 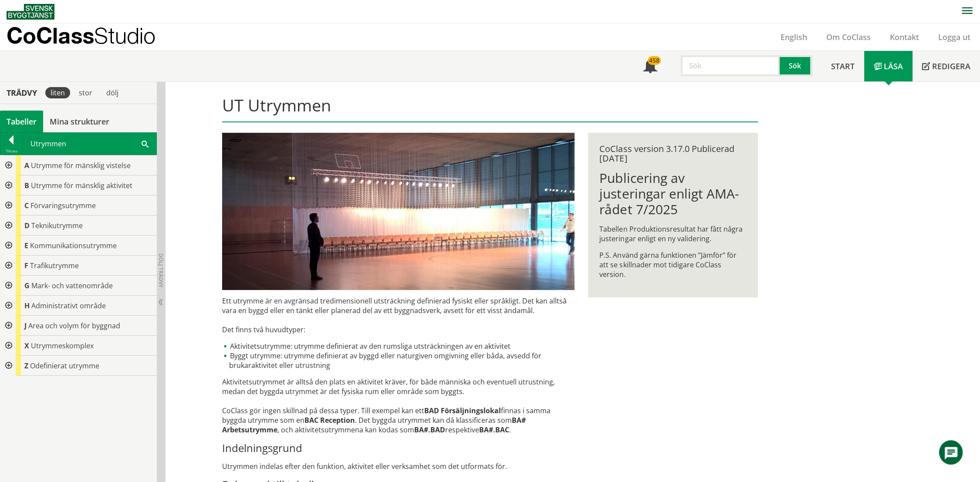 I want to click on div: liten, so click(x=57, y=93).